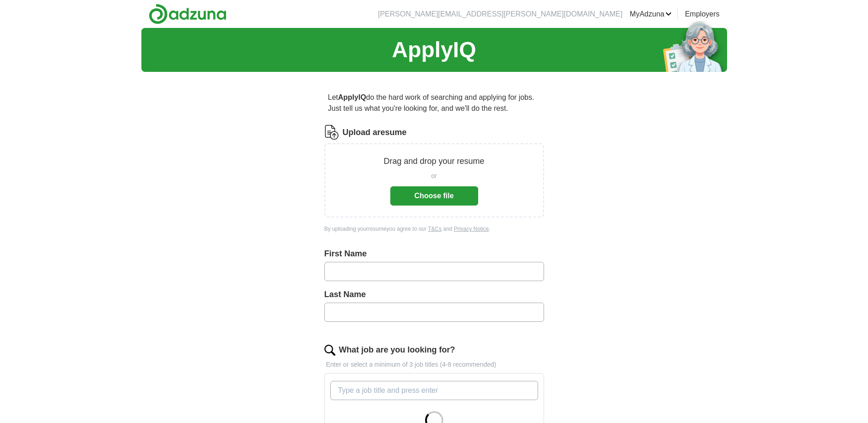 The height and width of the screenshot is (423, 868). I want to click on p: Drag and drop your resume, so click(433, 161).